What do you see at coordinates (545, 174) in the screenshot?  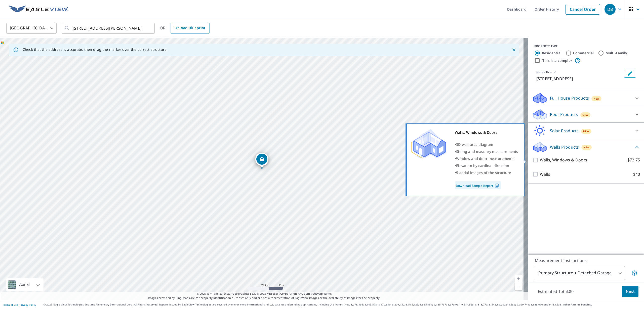 I see `p: Walls` at bounding box center [545, 174].